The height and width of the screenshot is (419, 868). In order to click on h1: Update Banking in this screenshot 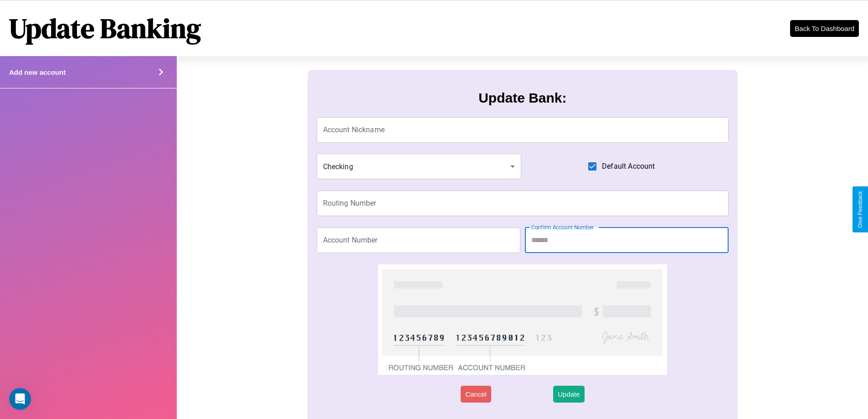, I will do `click(105, 28)`.